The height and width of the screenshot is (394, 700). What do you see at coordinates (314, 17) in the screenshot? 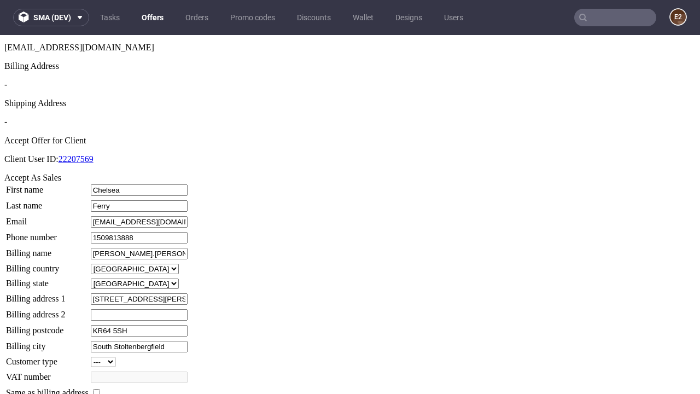
I see `a: Discounts` at bounding box center [314, 17].